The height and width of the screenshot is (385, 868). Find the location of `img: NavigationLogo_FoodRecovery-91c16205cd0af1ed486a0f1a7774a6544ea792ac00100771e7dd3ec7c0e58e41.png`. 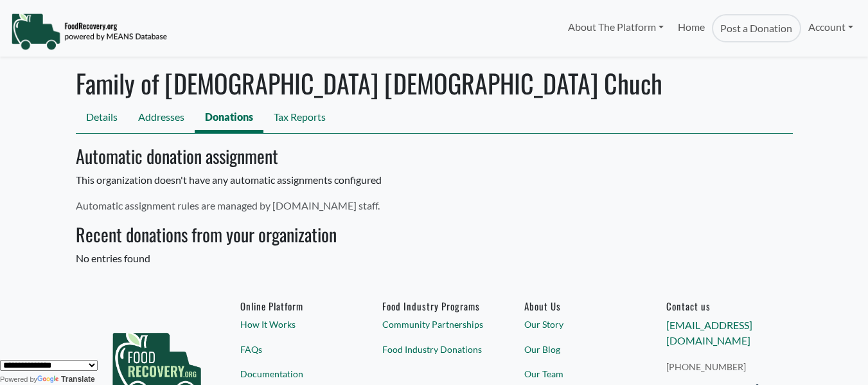

img: NavigationLogo_FoodRecovery-91c16205cd0af1ed486a0f1a7774a6544ea792ac00100771e7dd3ec7c0e58e41.png is located at coordinates (89, 31).